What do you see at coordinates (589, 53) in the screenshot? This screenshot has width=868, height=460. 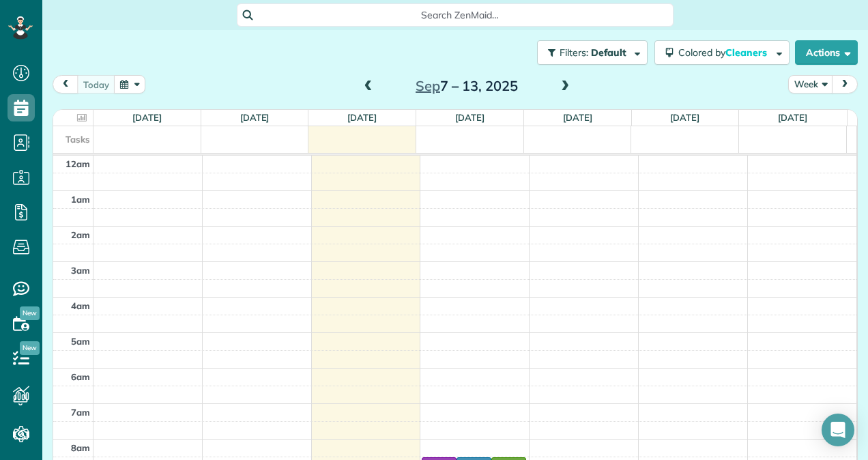 I see `a: Filters: Default` at bounding box center [589, 53].